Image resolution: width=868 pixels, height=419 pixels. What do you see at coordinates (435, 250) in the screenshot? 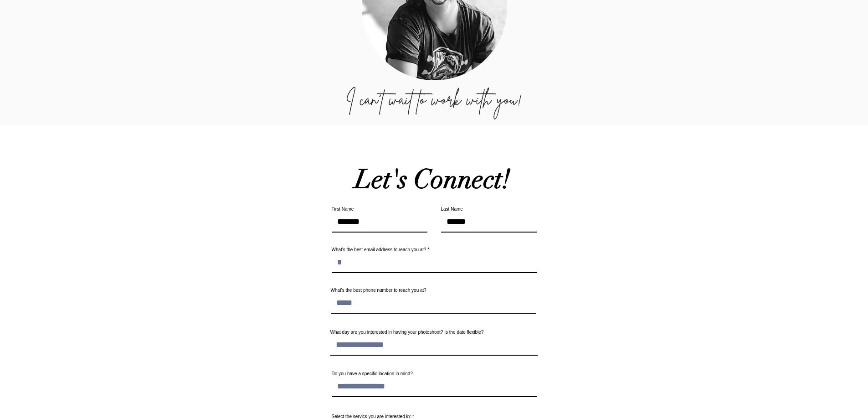
I see `label: What's the best email address to reach you at?` at bounding box center [435, 250].